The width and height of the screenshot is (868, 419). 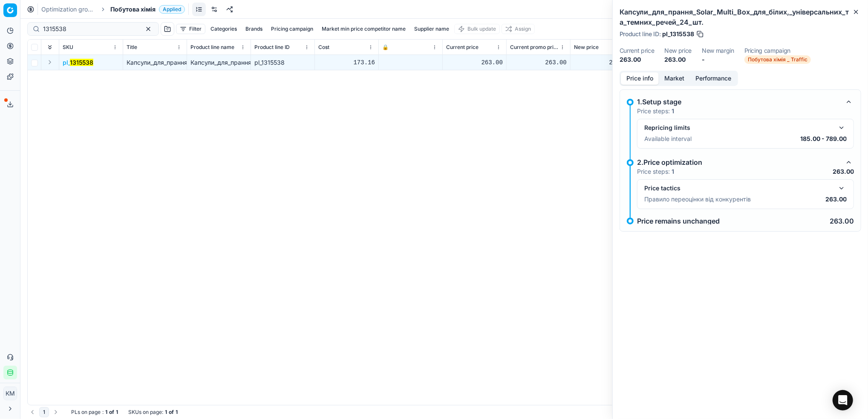 What do you see at coordinates (718, 51) in the screenshot?
I see `dt: New margin` at bounding box center [718, 51].